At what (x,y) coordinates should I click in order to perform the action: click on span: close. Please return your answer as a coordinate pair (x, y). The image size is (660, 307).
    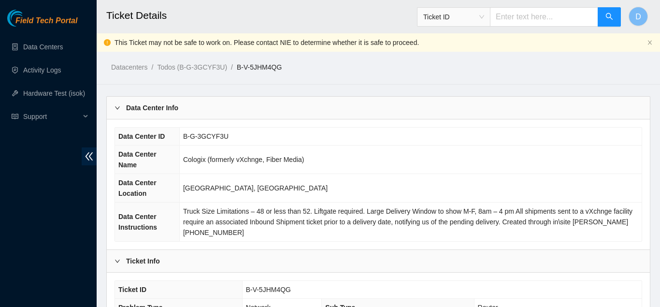
    Looking at the image, I should click on (650, 43).